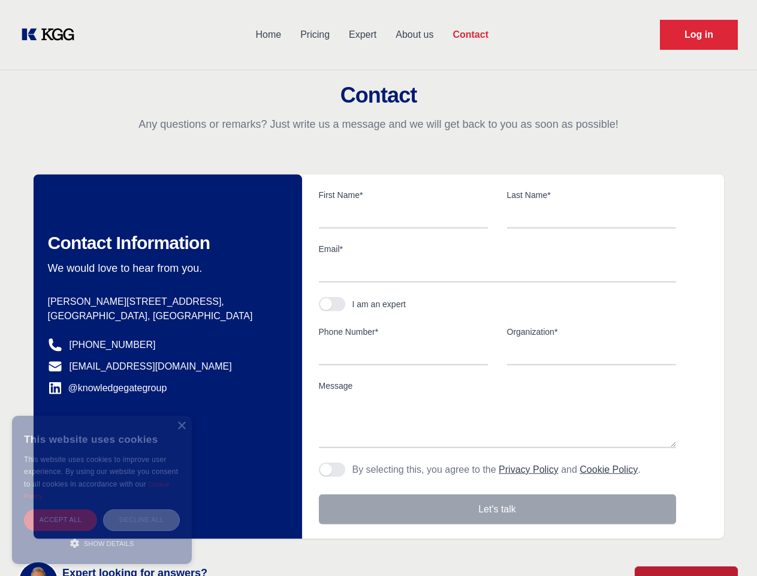 This screenshot has width=757, height=576. I want to click on label: Last Name*, so click(592, 195).